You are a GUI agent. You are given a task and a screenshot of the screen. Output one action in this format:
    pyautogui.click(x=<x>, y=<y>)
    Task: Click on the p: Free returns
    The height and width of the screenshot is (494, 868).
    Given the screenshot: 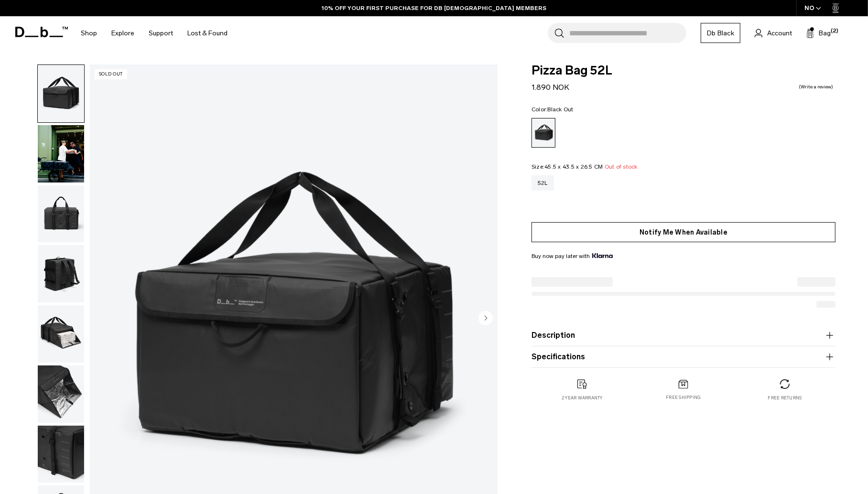 What is the action you would take?
    pyautogui.click(x=785, y=398)
    